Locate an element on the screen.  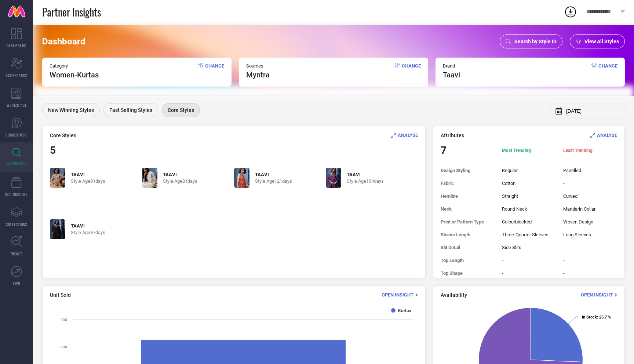
span: SCORECARDS is located at coordinates (17, 76).